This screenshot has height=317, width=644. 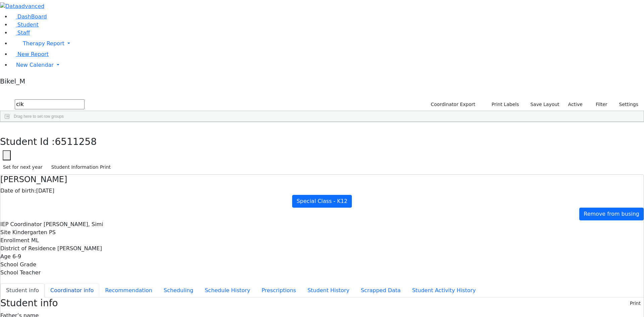 I want to click on button: Schedule History, so click(x=228, y=291).